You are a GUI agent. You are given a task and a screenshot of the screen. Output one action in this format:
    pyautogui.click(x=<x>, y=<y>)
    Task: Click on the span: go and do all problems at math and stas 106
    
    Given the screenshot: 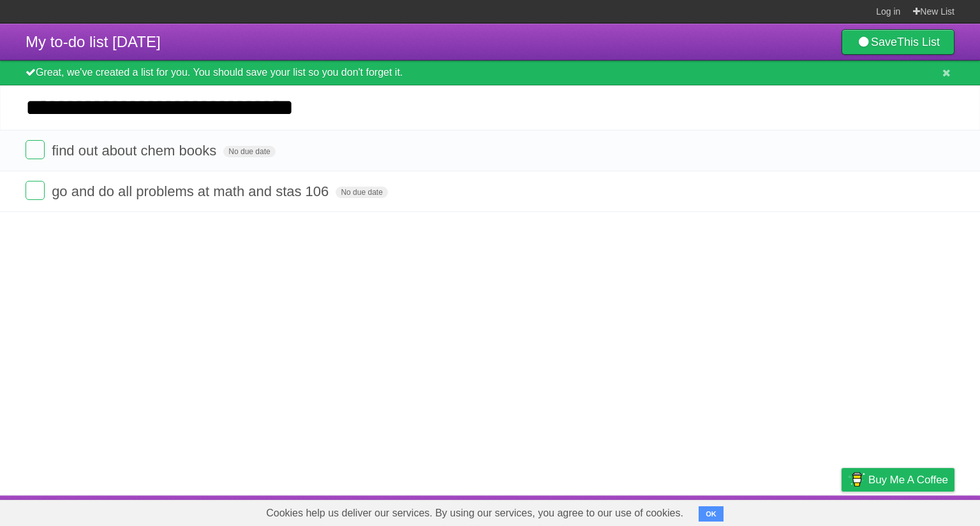 What is the action you would take?
    pyautogui.click(x=192, y=192)
    